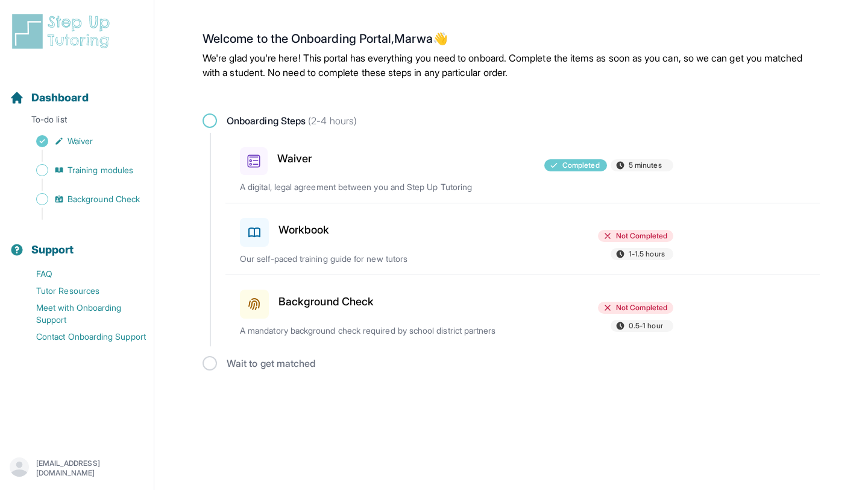  Describe the element at coordinates (645, 165) in the screenshot. I see `span: 5 minutes` at that location.